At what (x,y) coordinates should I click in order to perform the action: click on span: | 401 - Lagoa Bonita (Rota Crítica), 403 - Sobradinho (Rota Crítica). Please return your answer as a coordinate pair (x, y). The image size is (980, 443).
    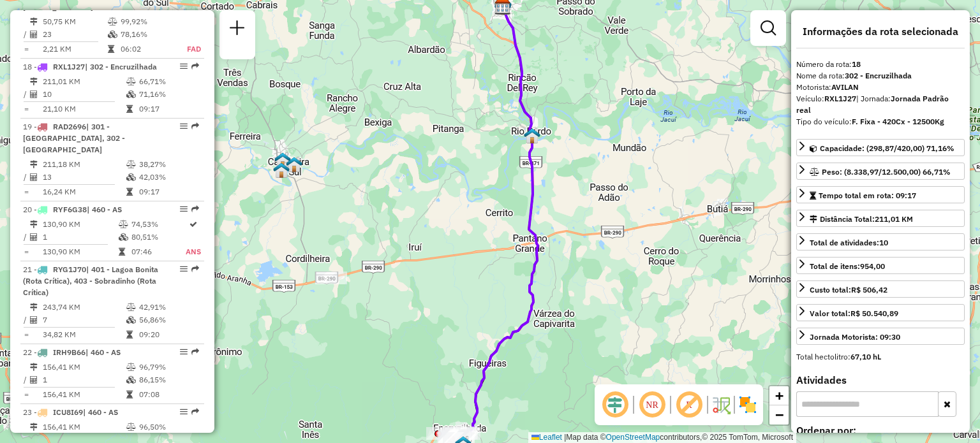
    Looking at the image, I should click on (91, 281).